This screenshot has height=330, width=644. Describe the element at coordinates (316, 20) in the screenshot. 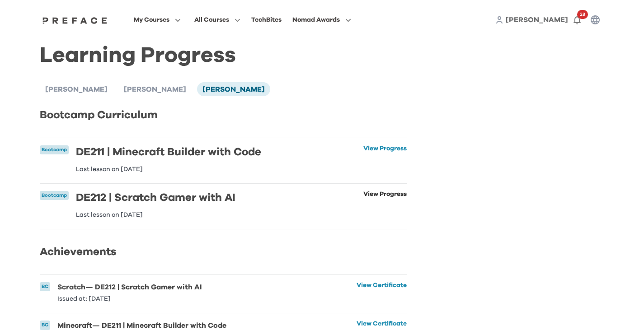

I see `span: Nomad Awards` at that location.